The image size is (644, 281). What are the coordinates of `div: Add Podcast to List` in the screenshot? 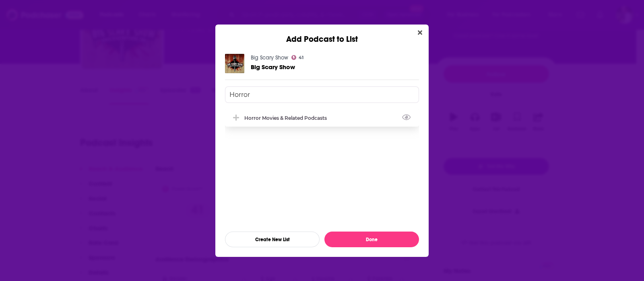 It's located at (322, 34).